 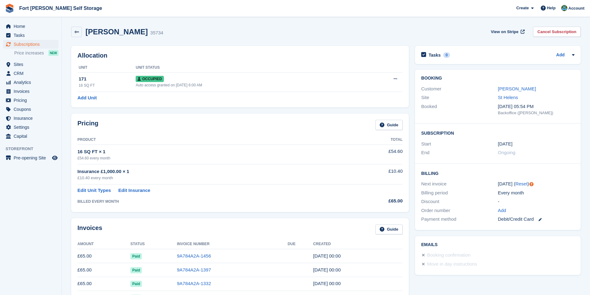 I want to click on time: 2025-07-13 23:00:20 UTC, so click(x=327, y=256).